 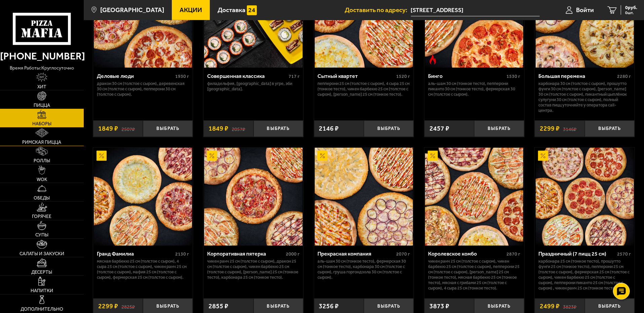 What do you see at coordinates (474, 197) in the screenshot?
I see `a: АкционныйКоролевское комбо` at bounding box center [474, 197].